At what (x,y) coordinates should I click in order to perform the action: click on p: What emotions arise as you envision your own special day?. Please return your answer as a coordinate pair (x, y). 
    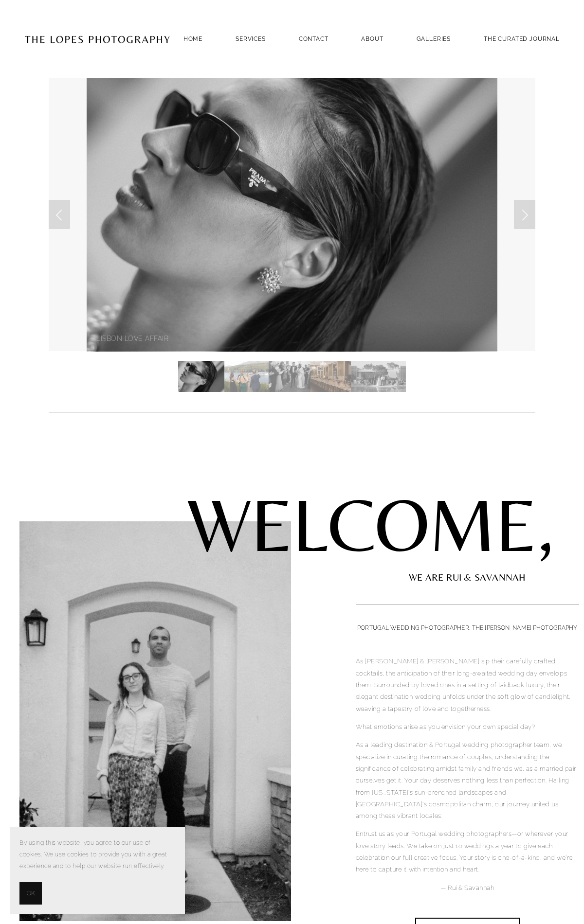
    Looking at the image, I should click on (467, 727).